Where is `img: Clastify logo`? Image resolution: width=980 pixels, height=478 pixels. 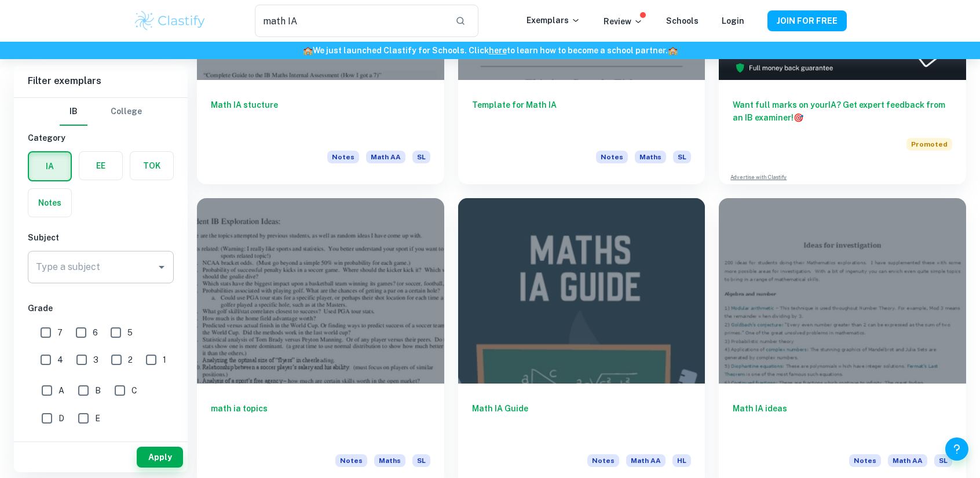
img: Clastify logo is located at coordinates (170, 21).